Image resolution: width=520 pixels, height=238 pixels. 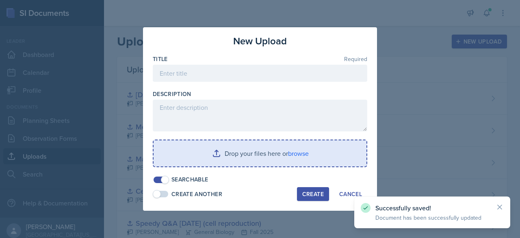 What do you see at coordinates (197, 194) in the screenshot?
I see `div: Create Another` at bounding box center [197, 194].